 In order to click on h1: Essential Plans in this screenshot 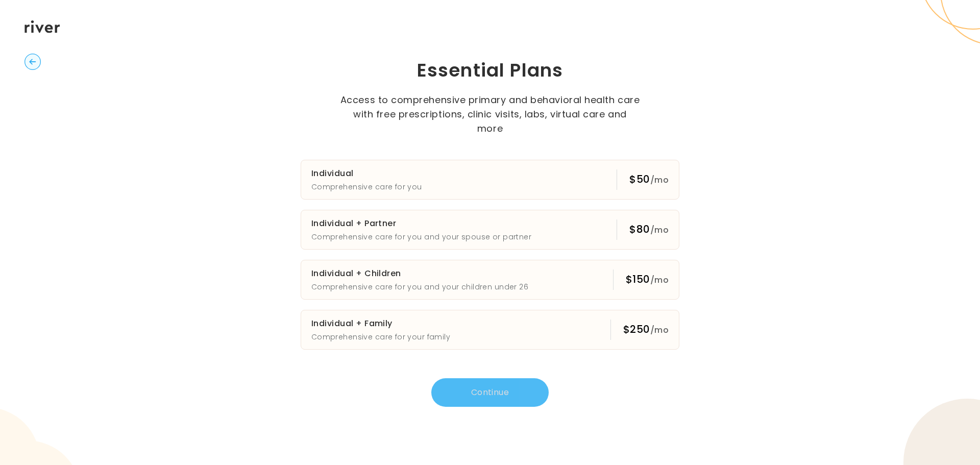, I will do `click(490, 70)`.